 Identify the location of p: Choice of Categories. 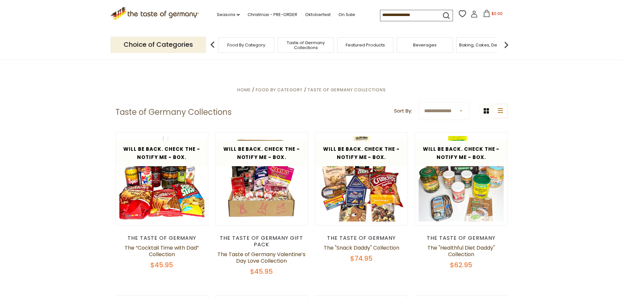
(158, 45).